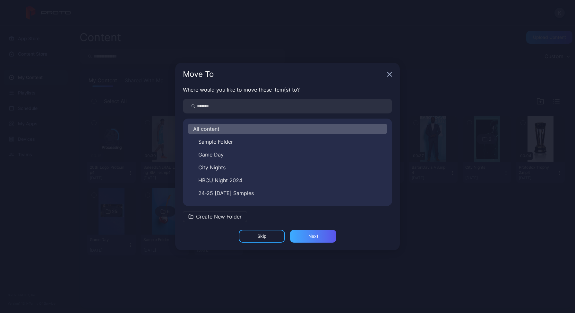  Describe the element at coordinates (220, 180) in the screenshot. I see `span: HBCU Night 2024` at that location.